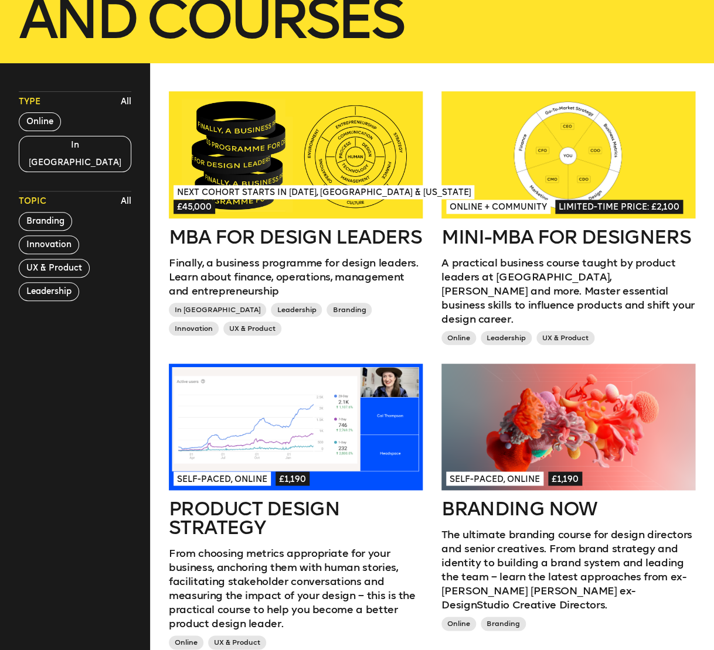  What do you see at coordinates (29, 102) in the screenshot?
I see `span: Type` at bounding box center [29, 102].